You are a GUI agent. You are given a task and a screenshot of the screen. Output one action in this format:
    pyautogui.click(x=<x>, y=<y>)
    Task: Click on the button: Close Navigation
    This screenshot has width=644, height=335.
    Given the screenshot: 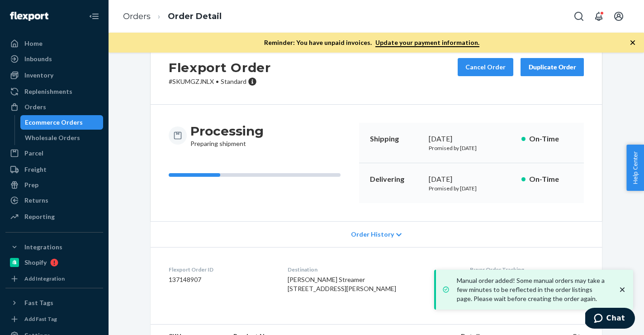 What is the action you would take?
    pyautogui.click(x=94, y=16)
    